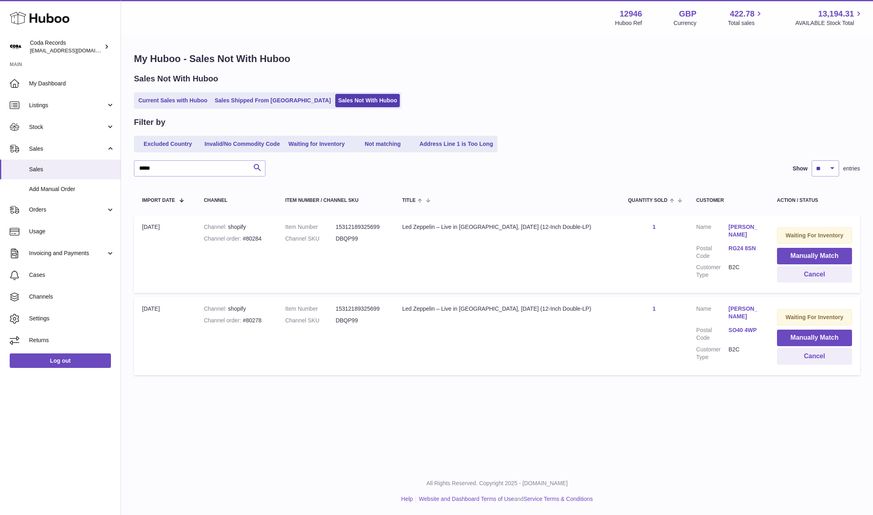 The image size is (873, 515). What do you see at coordinates (72, 231) in the screenshot?
I see `span: Usage` at bounding box center [72, 231].